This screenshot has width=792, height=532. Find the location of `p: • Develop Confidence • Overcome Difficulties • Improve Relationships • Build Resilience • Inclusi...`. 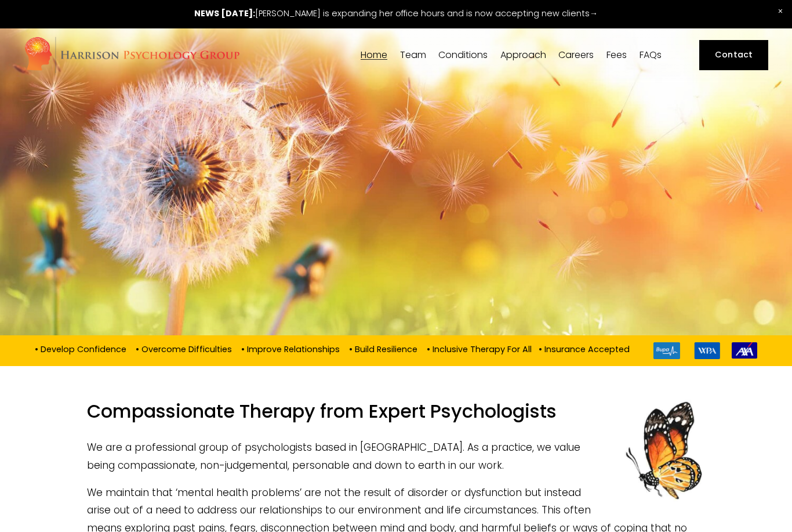

p: • Develop Confidence • Overcome Difficulties • Improve Relationships • Build Resilience • Inclusi... is located at coordinates (332, 348).